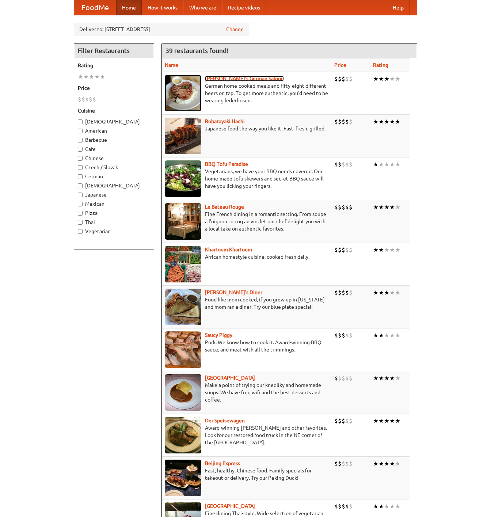 The width and height of the screenshot is (491, 517). Describe the element at coordinates (247, 93) in the screenshot. I see `p: German home-cooked meals and fifty-eight different beers on tap. To get more authentic, you'd nee...` at that location.